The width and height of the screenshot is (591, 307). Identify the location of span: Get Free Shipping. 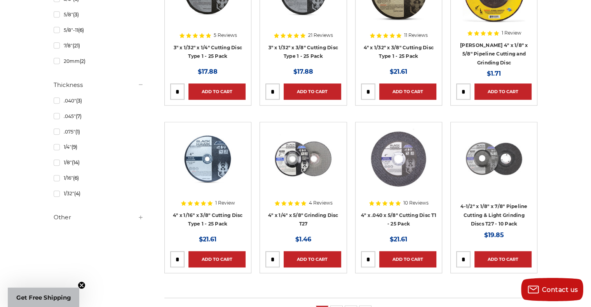
(43, 297).